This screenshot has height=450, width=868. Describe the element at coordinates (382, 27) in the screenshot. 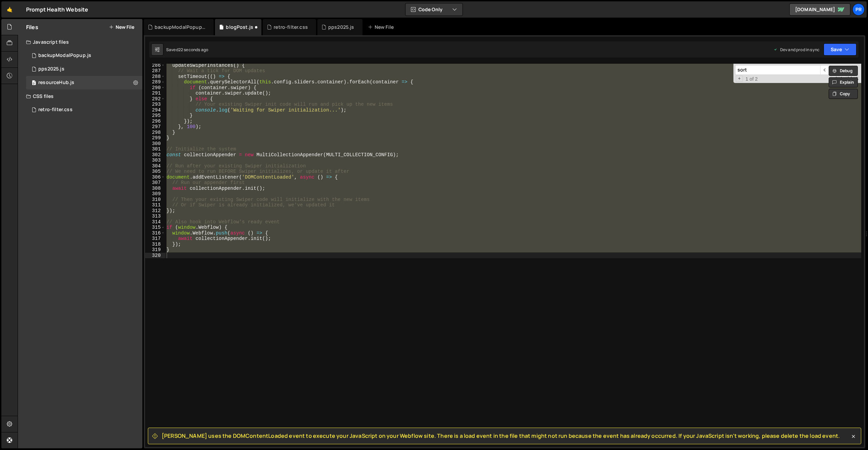

I see `div: New File` at that location.